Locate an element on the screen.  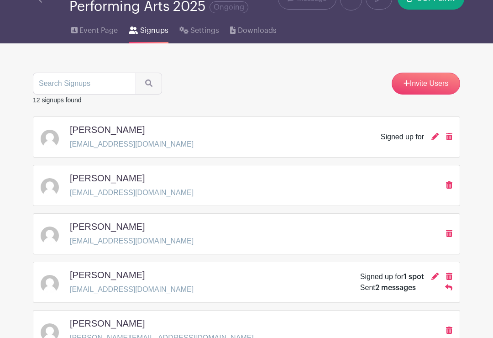
span: 2 messages is located at coordinates (395, 287).